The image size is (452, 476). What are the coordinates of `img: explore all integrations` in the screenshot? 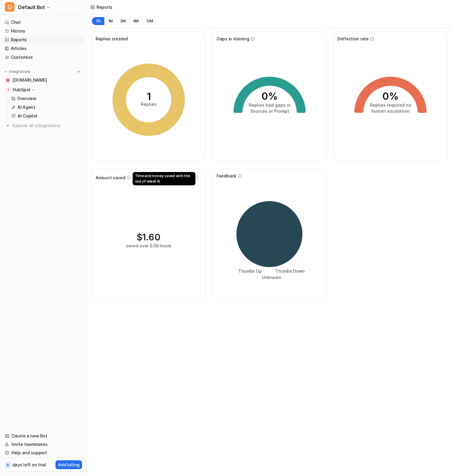 It's located at (8, 125).